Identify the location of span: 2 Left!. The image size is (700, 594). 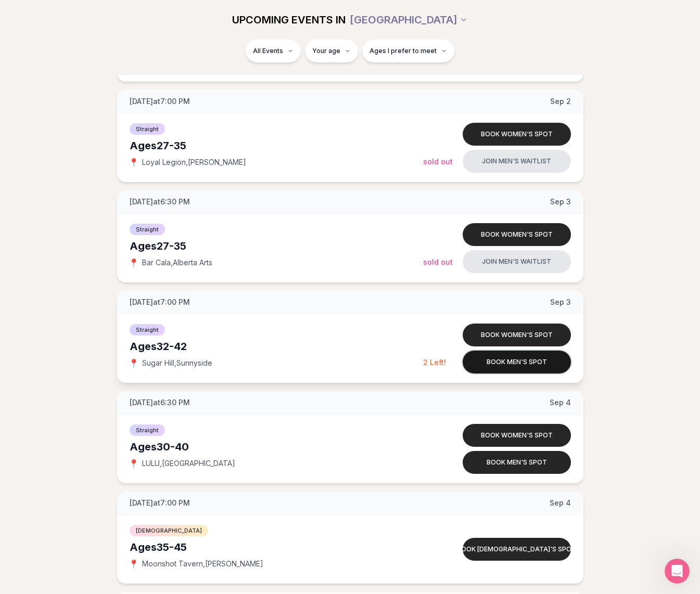
(435, 362).